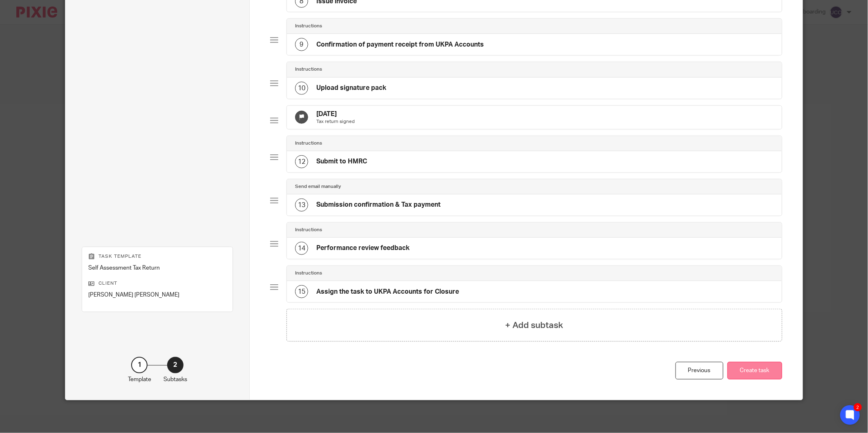  Describe the element at coordinates (351, 88) in the screenshot. I see `h4: Upload signature pack` at that location.